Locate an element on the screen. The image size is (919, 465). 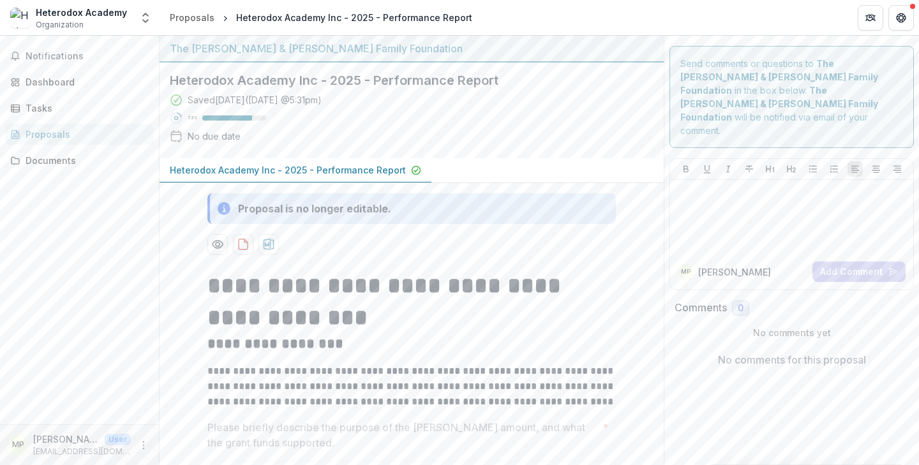
p: No comments yet is located at coordinates (791, 332).